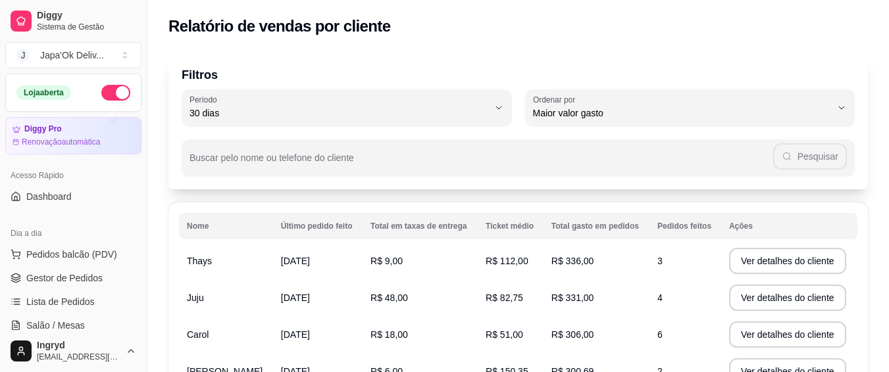 The width and height of the screenshot is (889, 372). Describe the element at coordinates (72, 55) in the screenshot. I see `div: Japa'Ok Deliv ...` at that location.